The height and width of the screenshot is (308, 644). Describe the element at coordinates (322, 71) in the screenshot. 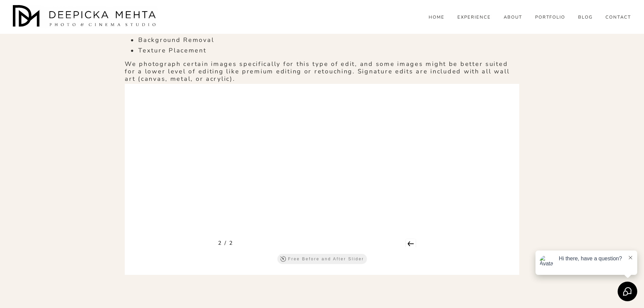

I see `p: We photograph certain images specifically for this type of edit, and some images might be better ...` at that location.